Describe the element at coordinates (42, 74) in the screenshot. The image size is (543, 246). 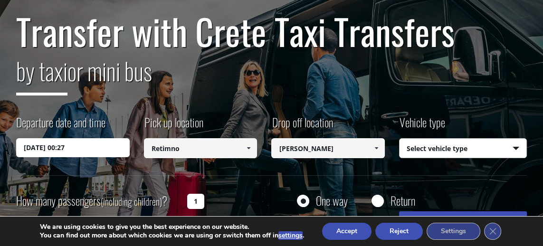
I see `span: by taxi` at that location.